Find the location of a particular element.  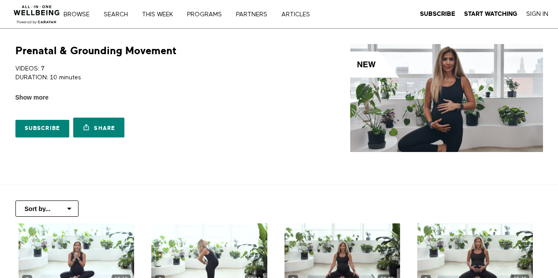

span: Show more is located at coordinates (32, 97).